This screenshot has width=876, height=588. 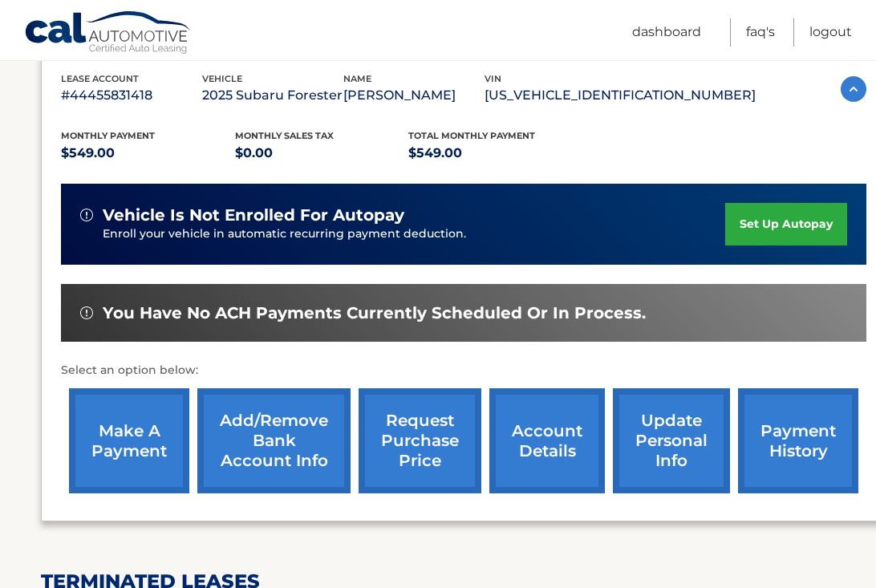 What do you see at coordinates (830, 32) in the screenshot?
I see `a: Logout` at bounding box center [830, 32].